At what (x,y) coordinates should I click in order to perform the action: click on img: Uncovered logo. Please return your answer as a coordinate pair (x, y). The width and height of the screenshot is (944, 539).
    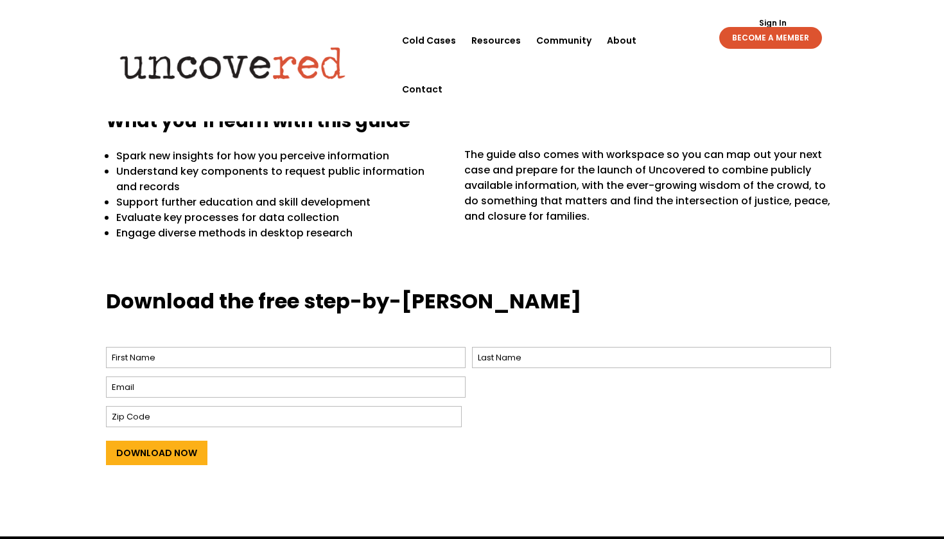
    Looking at the image, I should click on (232, 63).